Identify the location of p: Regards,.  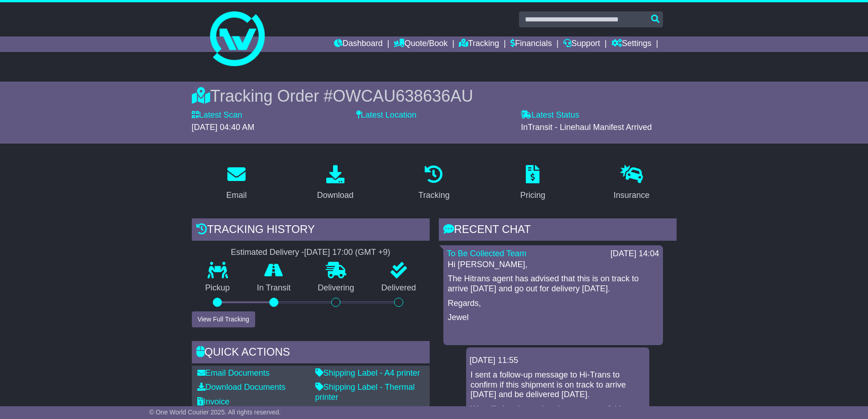
(553, 303).